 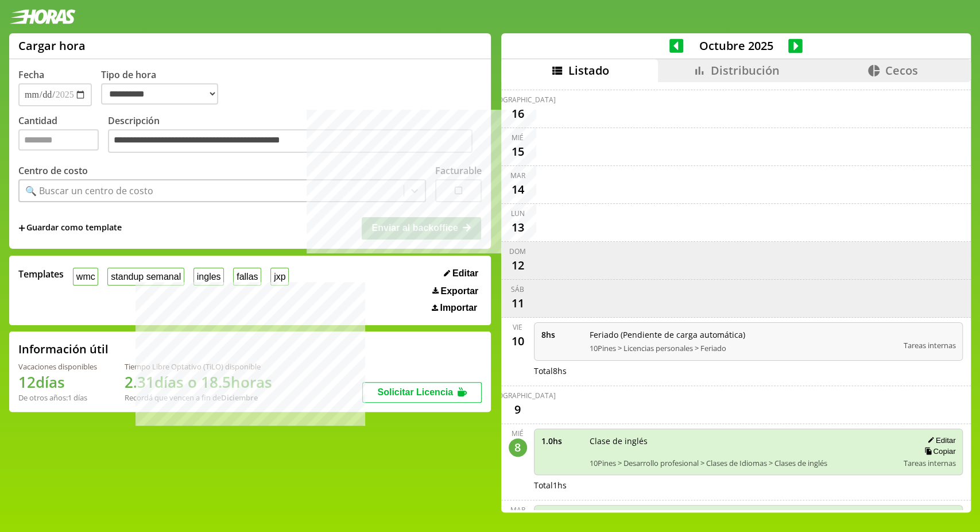 What do you see at coordinates (280, 276) in the screenshot?
I see `button: jxp` at bounding box center [280, 276].